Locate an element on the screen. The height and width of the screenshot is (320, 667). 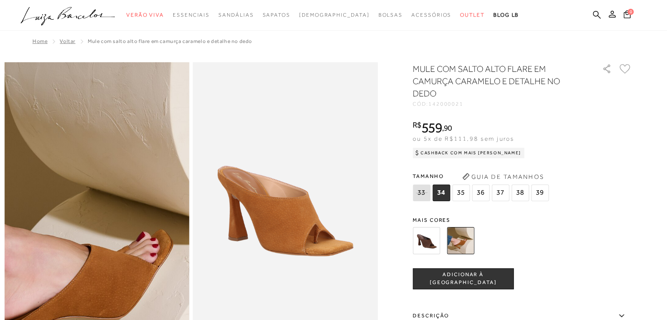
button: 0 is located at coordinates (627, 15).